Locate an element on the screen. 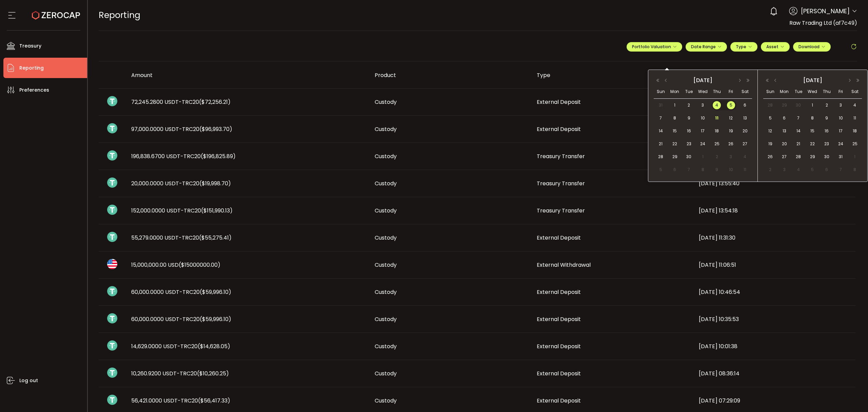  span: Log out is located at coordinates (29, 380).